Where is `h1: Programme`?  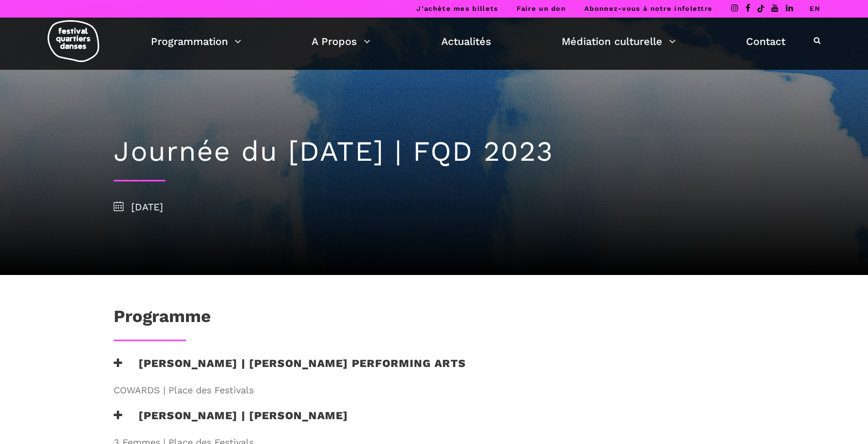 h1: Programme is located at coordinates (162, 319).